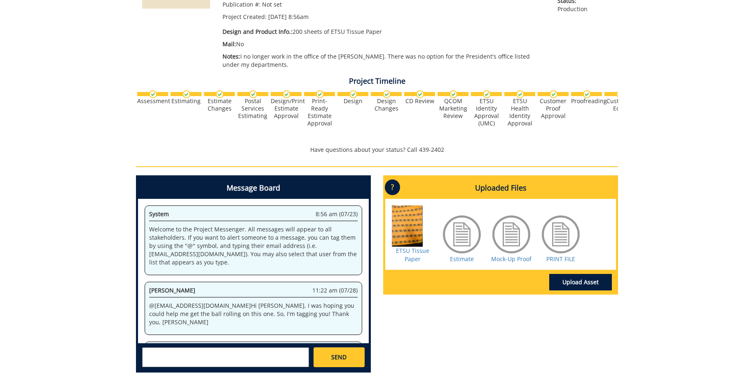 The image size is (754, 375). What do you see at coordinates (152, 101) in the screenshot?
I see `div: Assessment` at bounding box center [152, 101].